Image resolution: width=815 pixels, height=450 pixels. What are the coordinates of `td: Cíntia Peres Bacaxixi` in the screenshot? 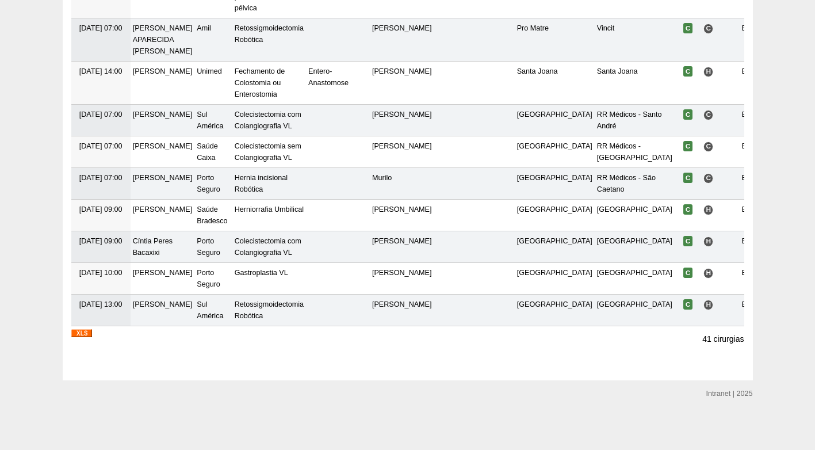 It's located at (163, 247).